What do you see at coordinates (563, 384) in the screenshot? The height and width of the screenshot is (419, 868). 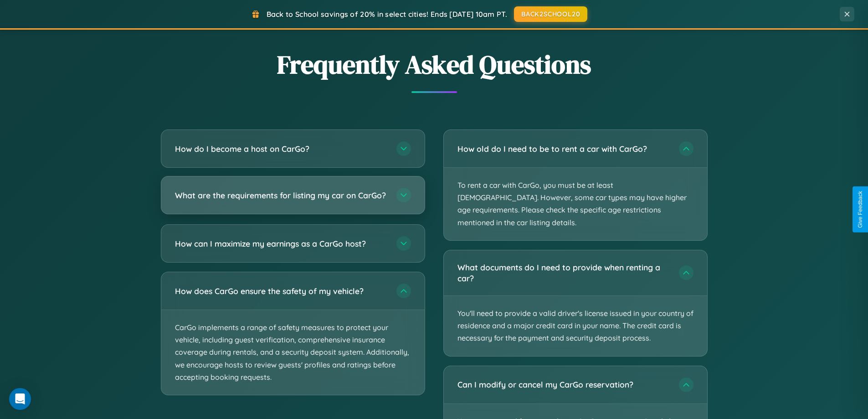 I see `h3: Can I modify or cancel my CarGo reservation?` at bounding box center [563, 384].